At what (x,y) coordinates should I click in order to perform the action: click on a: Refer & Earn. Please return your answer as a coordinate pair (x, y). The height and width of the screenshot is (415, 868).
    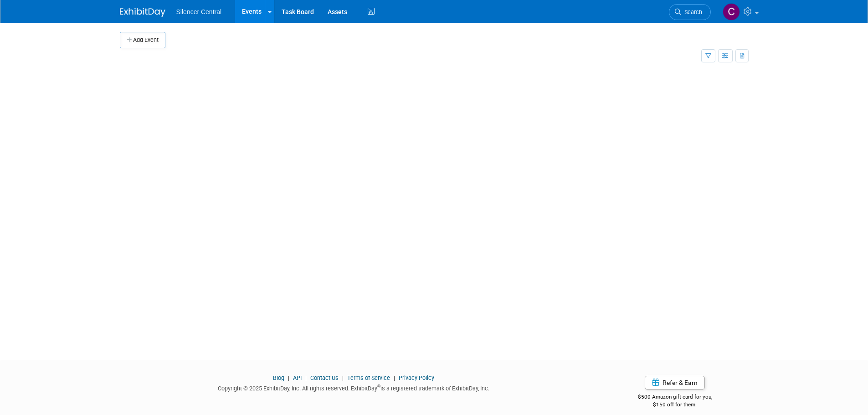
    Looking at the image, I should click on (675, 383).